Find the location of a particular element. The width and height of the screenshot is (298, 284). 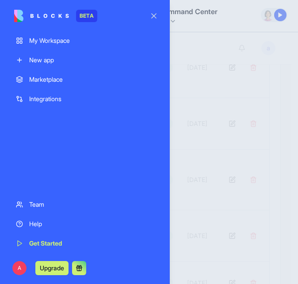

a: Get Started is located at coordinates (85, 243).